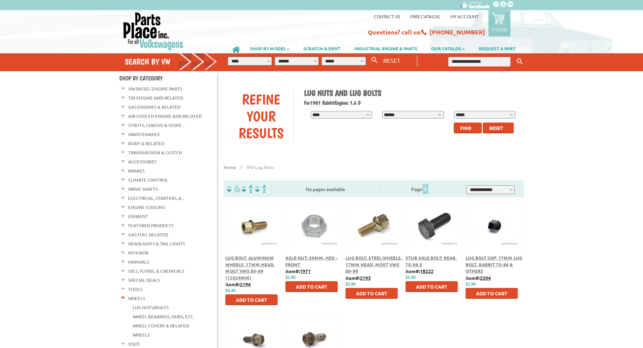  I want to click on span: Lug Bolt Cap: 17mm Lug Bolt, Rabbit 75-84 & Others, so click(494, 264).